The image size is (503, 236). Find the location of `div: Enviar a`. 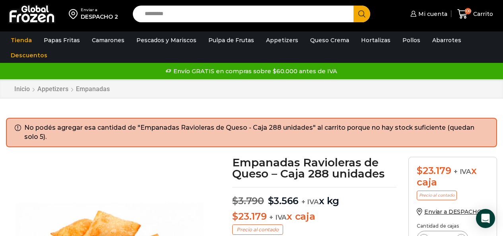

div: Enviar a is located at coordinates (99, 10).